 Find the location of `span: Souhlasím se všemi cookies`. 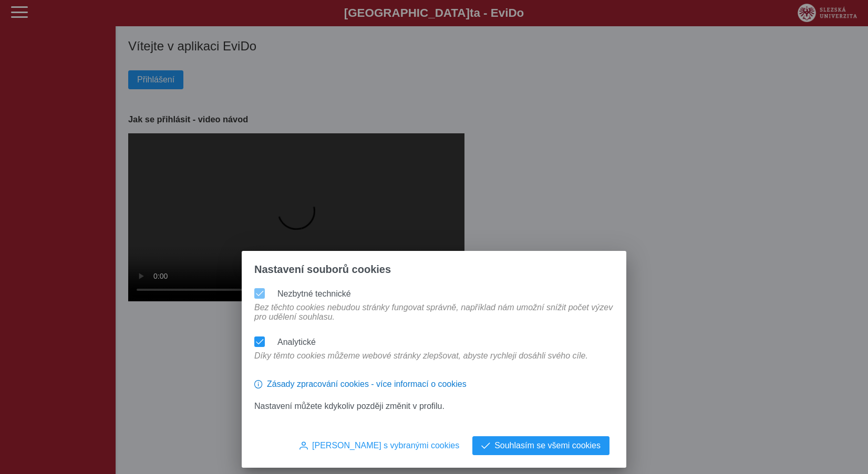

span: Souhlasím se všemi cookies is located at coordinates (547, 446).